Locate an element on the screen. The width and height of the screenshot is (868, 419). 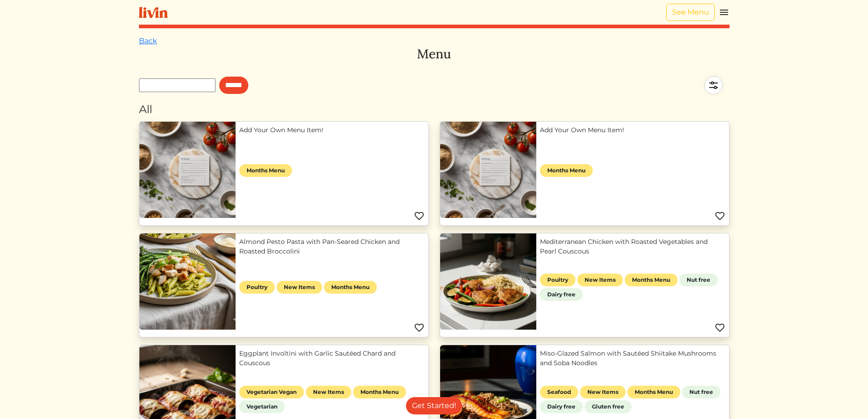
h3: Menu is located at coordinates (434, 54).